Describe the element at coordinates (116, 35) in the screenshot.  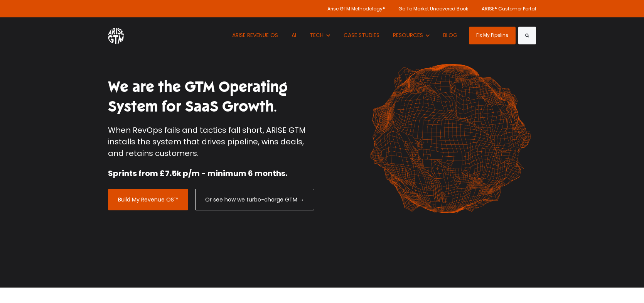
I see `img: ARISE GTM logo (1) white` at that location.